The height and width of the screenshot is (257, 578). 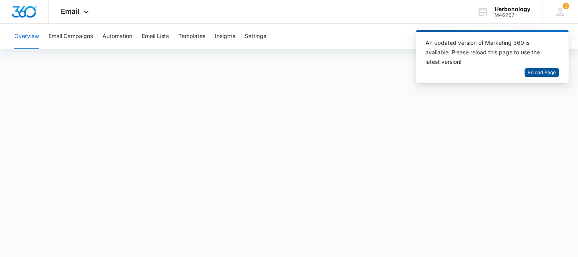 What do you see at coordinates (512, 9) in the screenshot?
I see `div: account name` at bounding box center [512, 9].